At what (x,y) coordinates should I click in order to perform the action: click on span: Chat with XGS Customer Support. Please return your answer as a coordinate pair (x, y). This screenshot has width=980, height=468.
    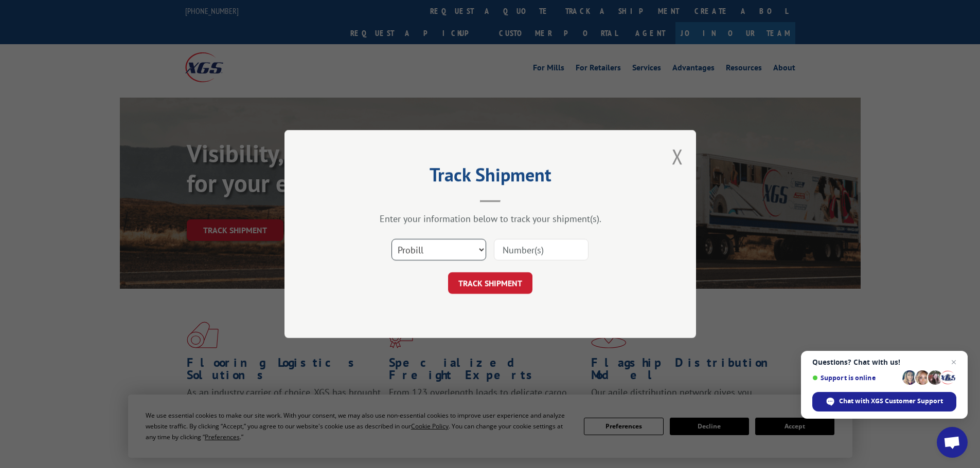
    Looking at the image, I should click on (891, 401).